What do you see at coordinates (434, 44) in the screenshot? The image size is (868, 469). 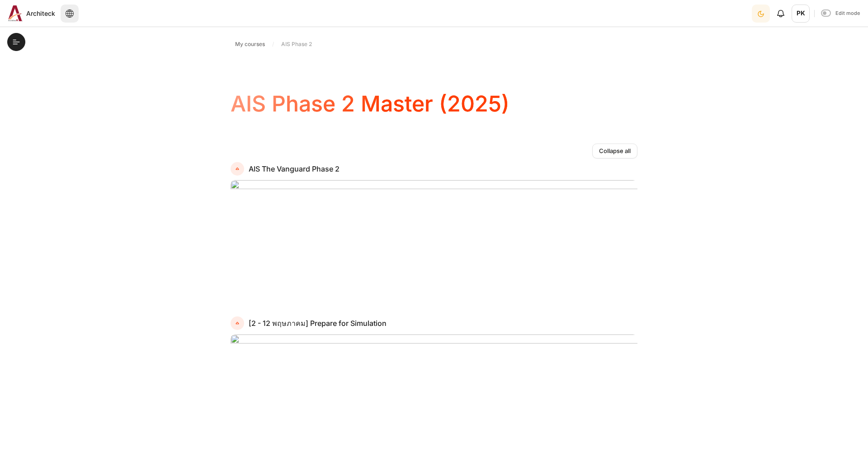 I see `nav: Navigation bar` at bounding box center [434, 44].